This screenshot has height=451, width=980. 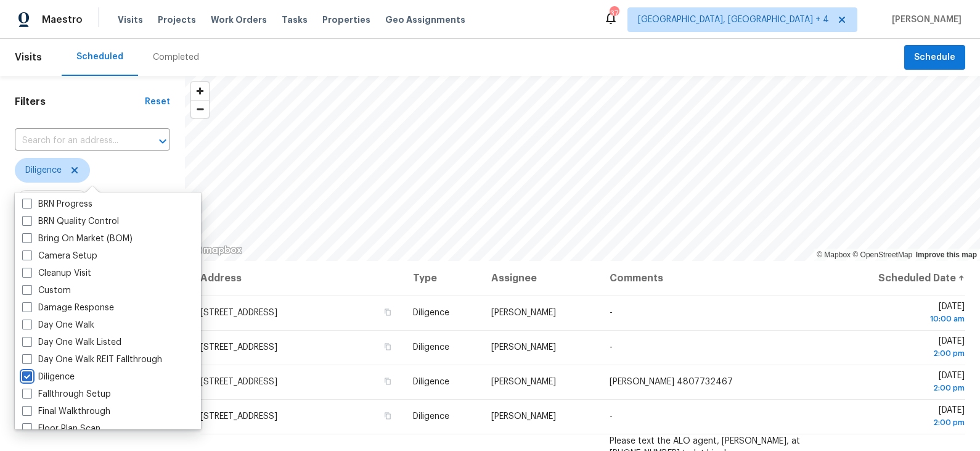 What do you see at coordinates (48, 377) in the screenshot?
I see `label: Diligence` at bounding box center [48, 377].